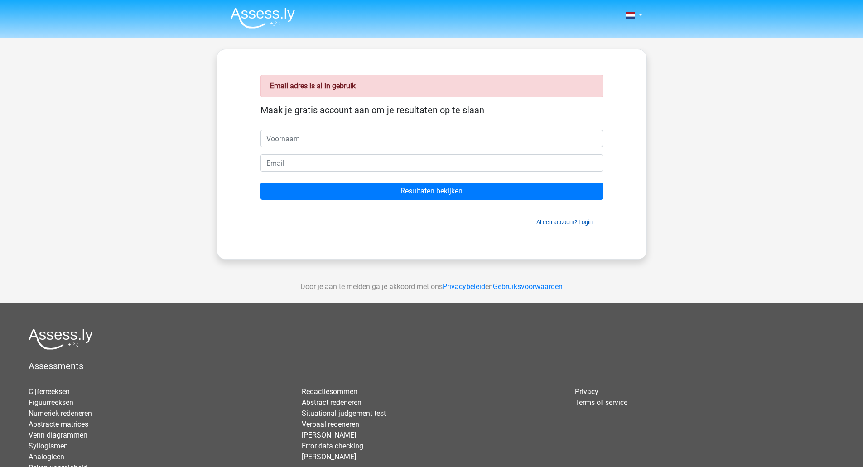 The height and width of the screenshot is (467, 863). Describe the element at coordinates (464, 286) in the screenshot. I see `a: Privacybeleid` at that location.